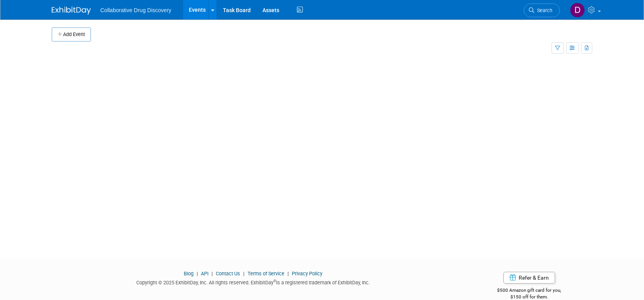  Describe the element at coordinates (71, 35) in the screenshot. I see `button: Add Event` at that location.